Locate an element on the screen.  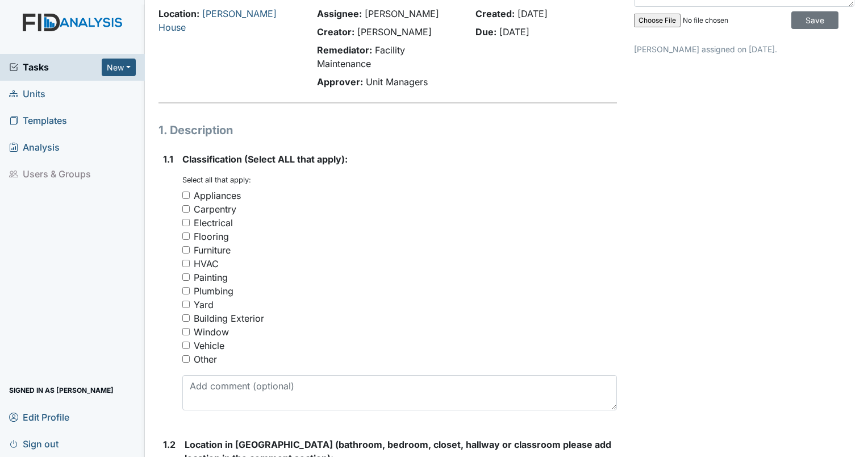
strong: Created: is located at coordinates (495, 14).